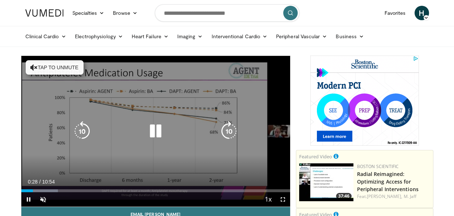  I want to click on button: Fullscreen, so click(283, 200).